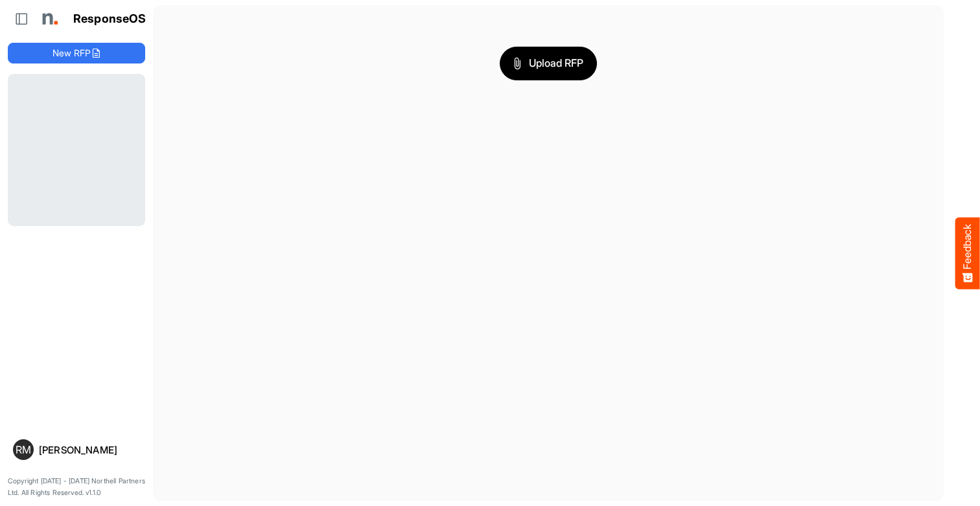  I want to click on button: Feedback, so click(967, 253).